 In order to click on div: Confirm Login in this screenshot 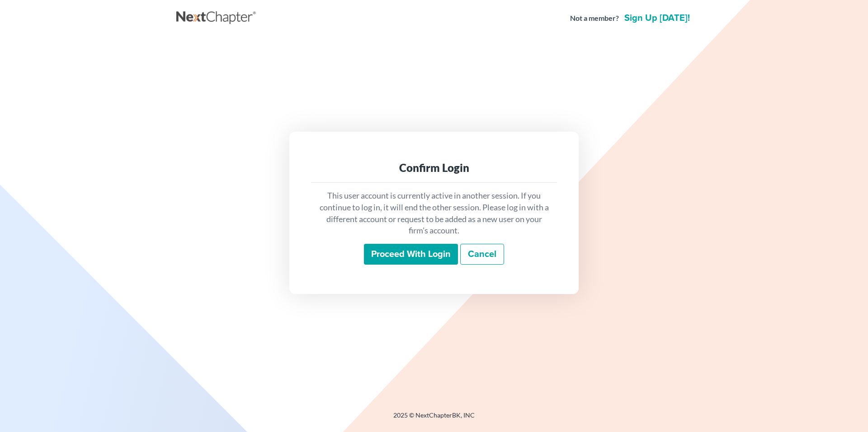, I will do `click(434, 168)`.